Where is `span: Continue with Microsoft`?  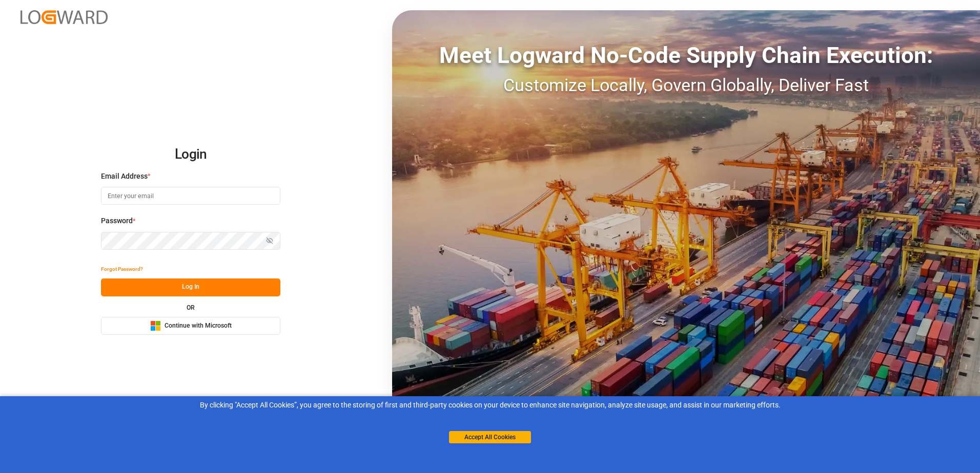
span: Continue with Microsoft is located at coordinates (198, 326).